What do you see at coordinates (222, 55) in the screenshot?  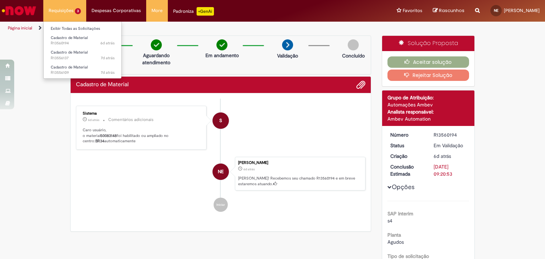 I see `p: Em andamento` at bounding box center [222, 55].